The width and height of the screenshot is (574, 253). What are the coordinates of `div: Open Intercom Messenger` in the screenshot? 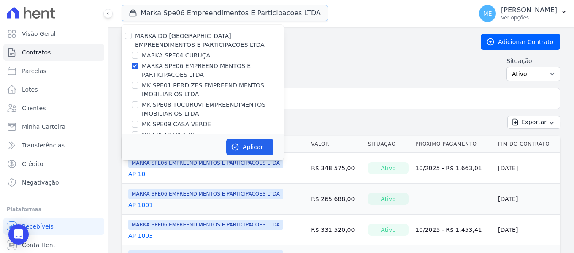 It's located at (19, 234).